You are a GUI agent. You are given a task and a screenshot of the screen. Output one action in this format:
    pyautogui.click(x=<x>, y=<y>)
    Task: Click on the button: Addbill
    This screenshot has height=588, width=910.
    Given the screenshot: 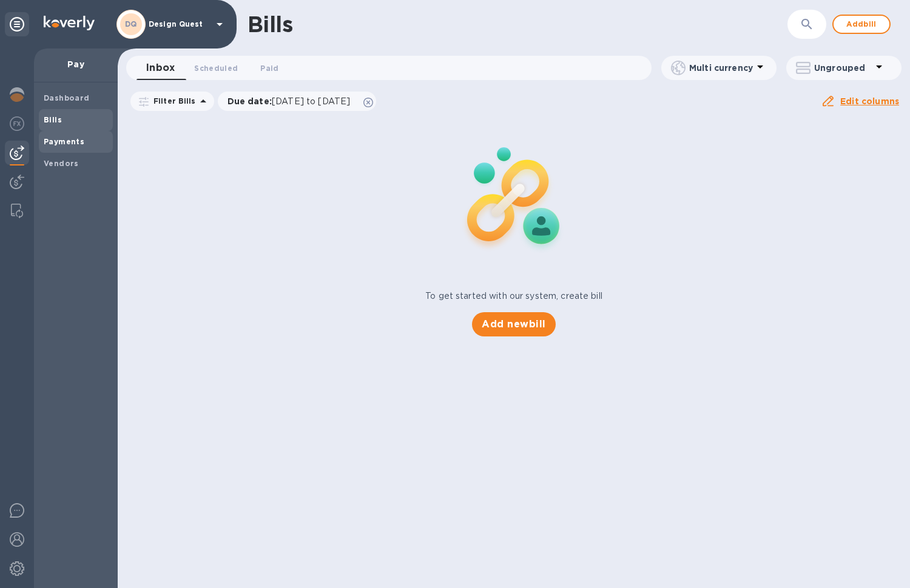 What is the action you would take?
    pyautogui.click(x=862, y=25)
    